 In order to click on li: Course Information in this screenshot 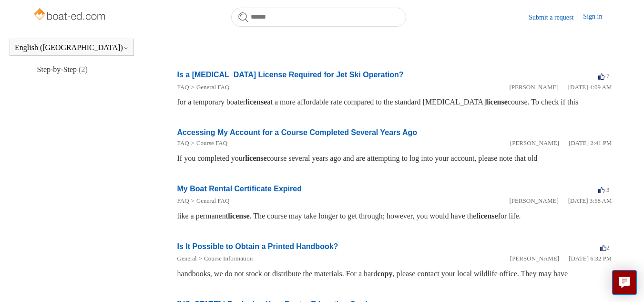, I will do `click(225, 258)`.